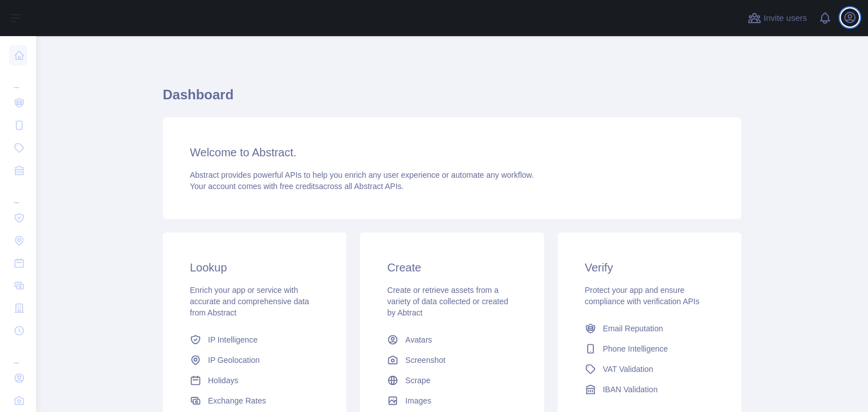 The height and width of the screenshot is (412, 868). What do you see at coordinates (425, 360) in the screenshot?
I see `span: Screenshot` at bounding box center [425, 360].